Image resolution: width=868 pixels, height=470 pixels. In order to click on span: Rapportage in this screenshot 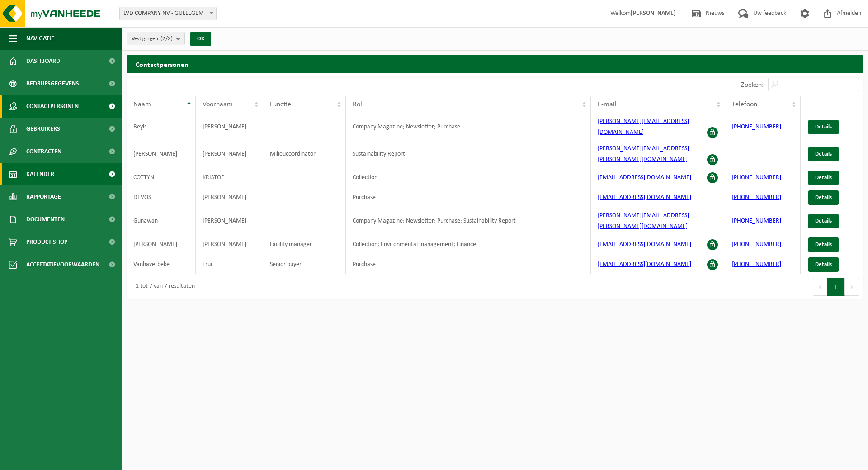, I will do `click(44, 197)`.